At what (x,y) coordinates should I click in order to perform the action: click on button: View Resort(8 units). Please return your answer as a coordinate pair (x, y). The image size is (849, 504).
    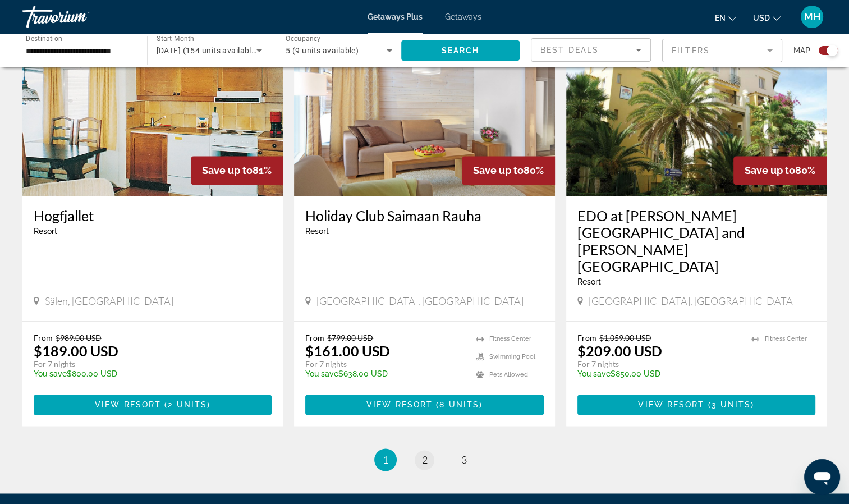
    Looking at the image, I should click on (424, 405).